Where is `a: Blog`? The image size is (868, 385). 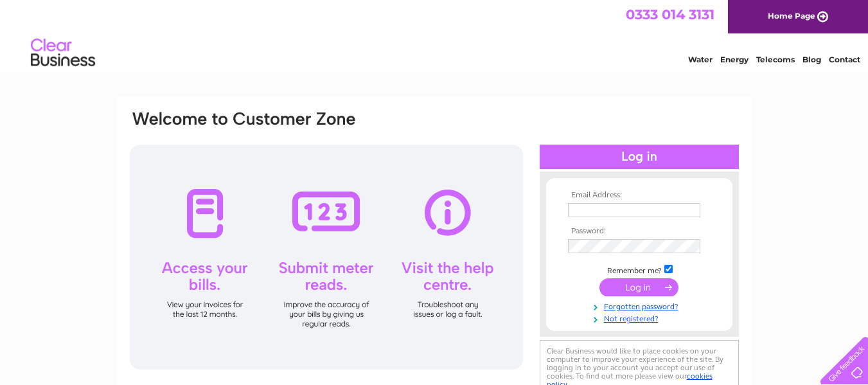
a: Blog is located at coordinates (811, 59).